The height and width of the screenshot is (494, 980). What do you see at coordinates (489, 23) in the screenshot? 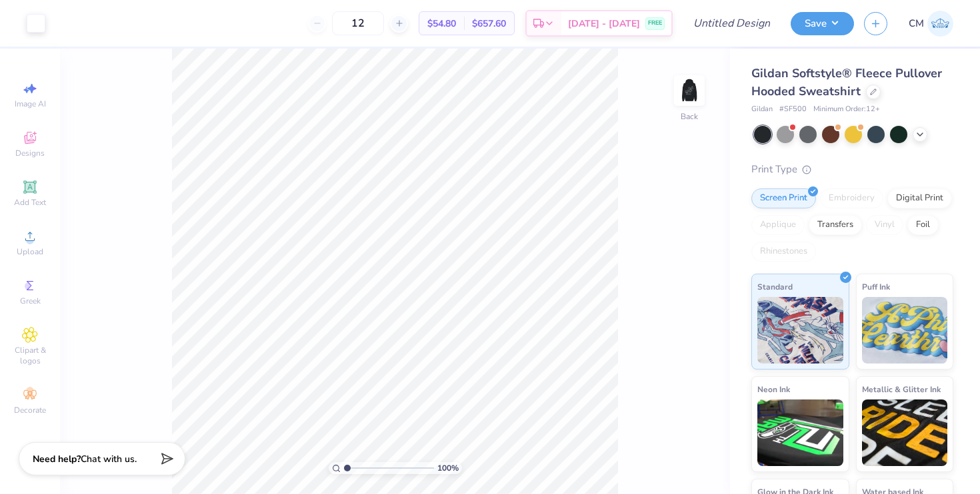
I see `span: $657.60` at bounding box center [489, 23].